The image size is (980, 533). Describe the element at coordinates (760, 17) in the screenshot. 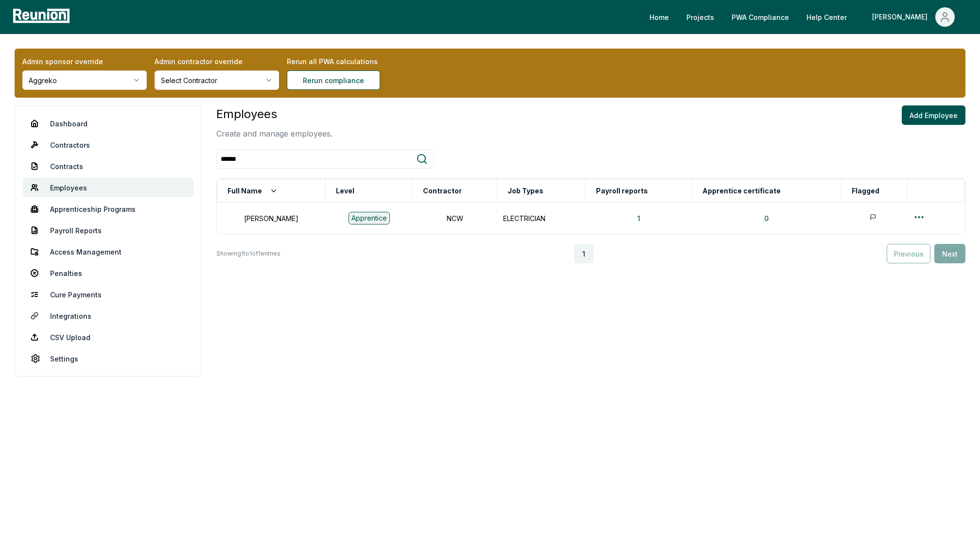

I see `a: PWA Compliance` at that location.